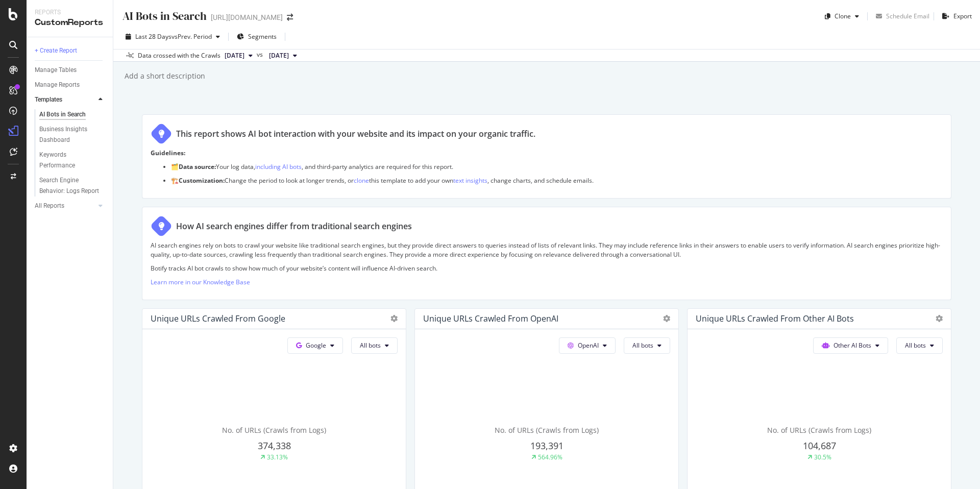 Image resolution: width=980 pixels, height=489 pixels. What do you see at coordinates (261, 55) in the screenshot?
I see `span: vs` at bounding box center [261, 55].